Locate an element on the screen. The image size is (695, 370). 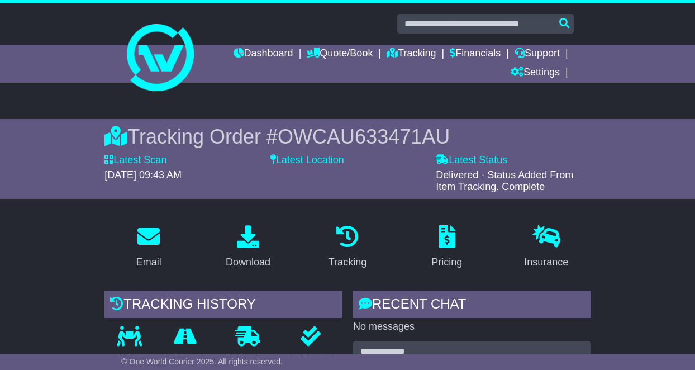
span: © One World Courier 2025. All rights reserved. is located at coordinates (202, 361).